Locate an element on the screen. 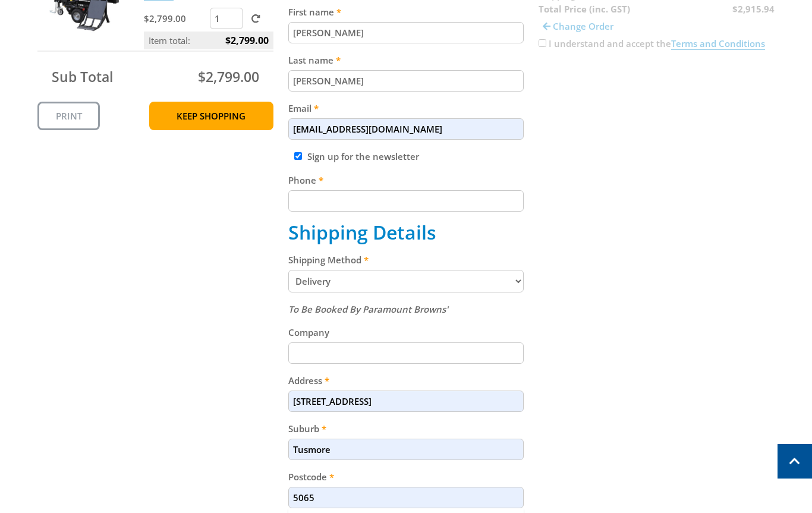  label: Last name is located at coordinates (406, 60).